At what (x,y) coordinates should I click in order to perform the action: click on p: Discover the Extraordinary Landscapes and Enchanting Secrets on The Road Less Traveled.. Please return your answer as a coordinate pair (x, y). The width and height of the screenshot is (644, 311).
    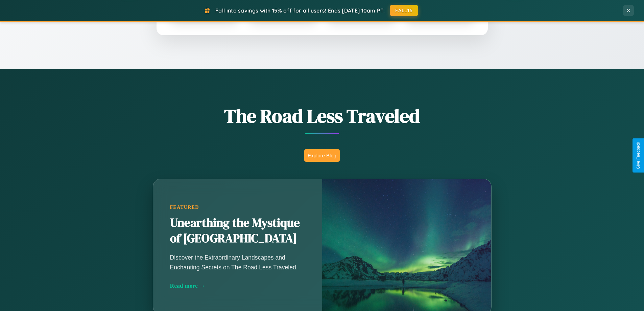
    Looking at the image, I should click on (238, 263).